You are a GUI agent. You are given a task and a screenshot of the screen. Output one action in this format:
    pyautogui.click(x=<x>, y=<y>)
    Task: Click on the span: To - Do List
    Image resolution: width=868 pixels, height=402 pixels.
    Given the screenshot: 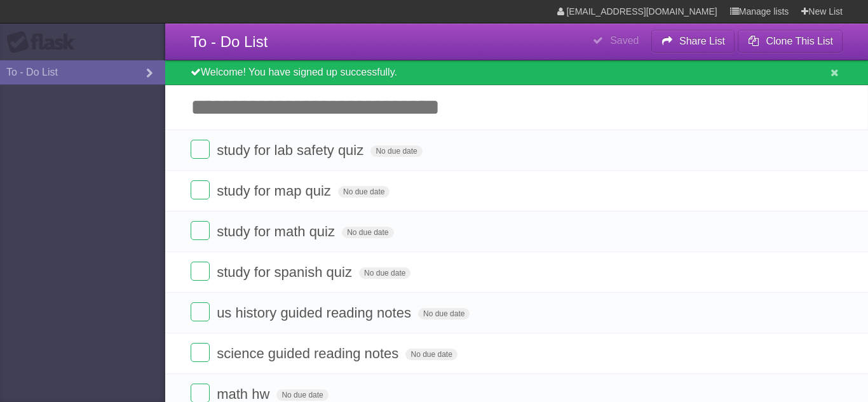 What is the action you would take?
    pyautogui.click(x=228, y=42)
    